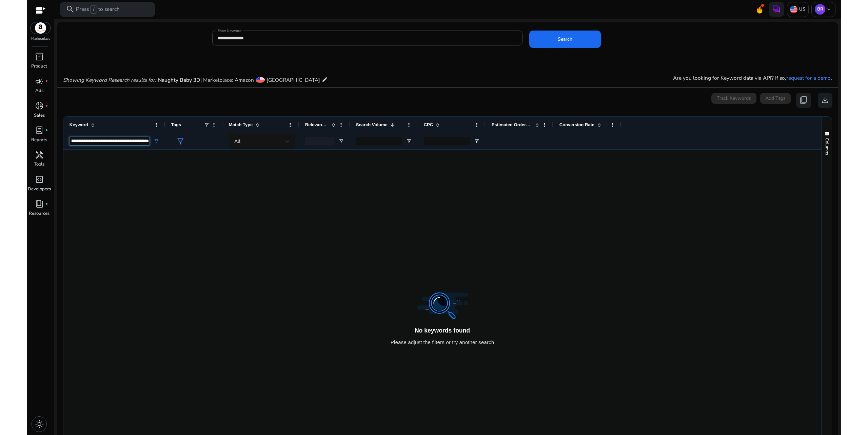 The height and width of the screenshot is (435, 868). What do you see at coordinates (39, 106) in the screenshot?
I see `span: donut_small` at bounding box center [39, 106].